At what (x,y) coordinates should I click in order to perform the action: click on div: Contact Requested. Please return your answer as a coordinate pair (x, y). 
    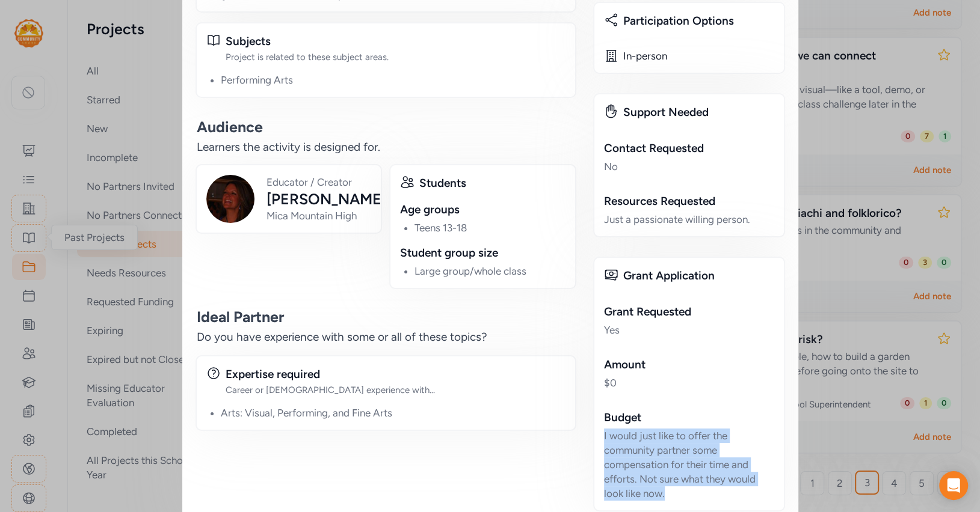
    Looking at the image, I should click on (688, 148).